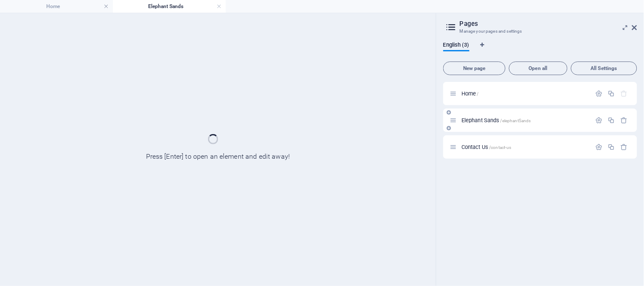 Image resolution: width=644 pixels, height=286 pixels. I want to click on span: English (3), so click(457, 46).